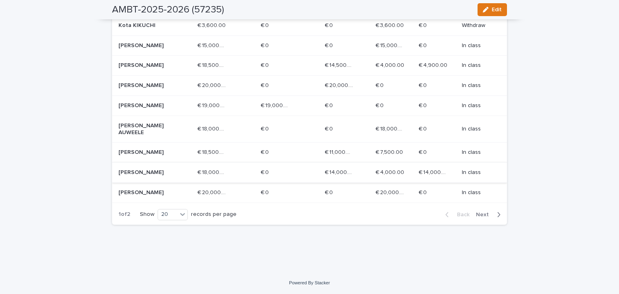 Image resolution: width=619 pixels, height=294 pixels. I want to click on p: € 7,500.00, so click(390, 152).